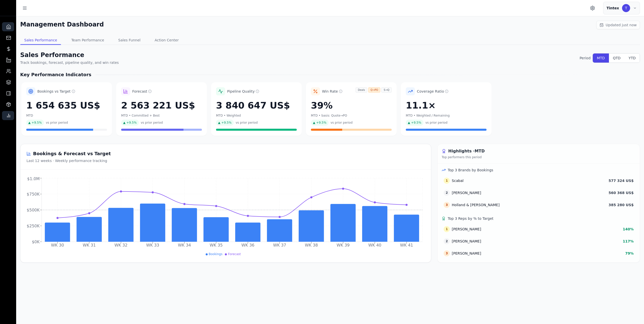 The image size is (644, 324). I want to click on tspan: $500K, so click(33, 210).